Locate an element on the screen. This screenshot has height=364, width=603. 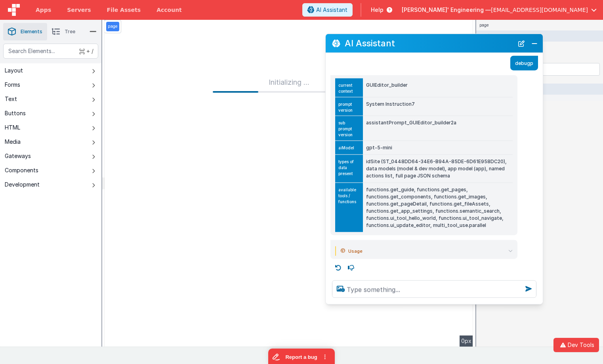
div: Forms is located at coordinates (13, 85).